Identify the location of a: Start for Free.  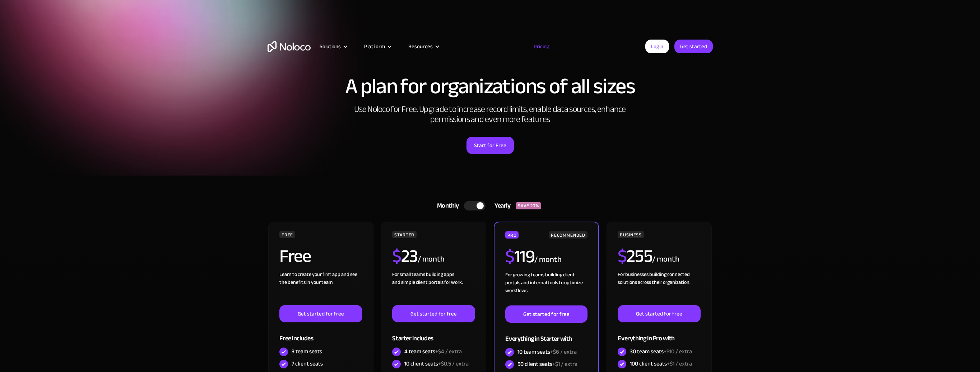
(490, 145).